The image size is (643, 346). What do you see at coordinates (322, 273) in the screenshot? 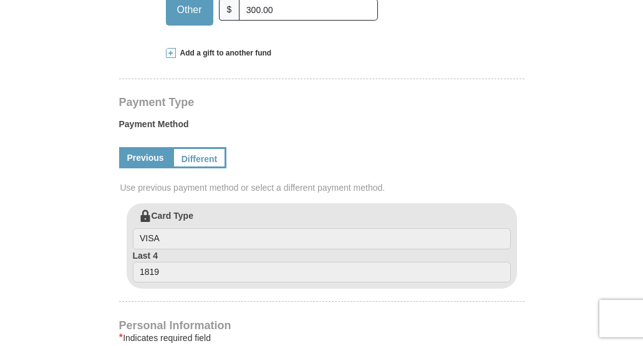
I see `input: Last 4` at bounding box center [322, 273].